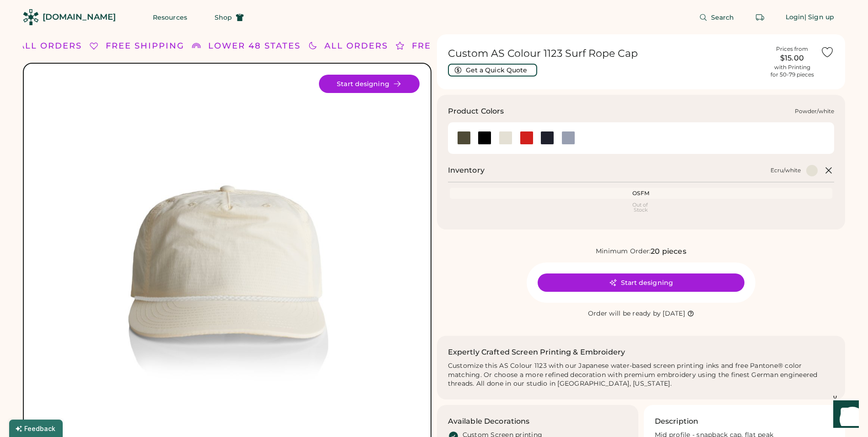  What do you see at coordinates (492, 70) in the screenshot?
I see `button: Get a Quick Quote` at bounding box center [492, 70].